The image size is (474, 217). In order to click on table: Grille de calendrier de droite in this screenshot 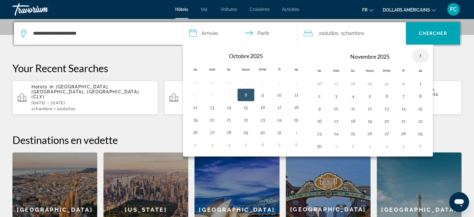, I will do `click(370, 100)`.